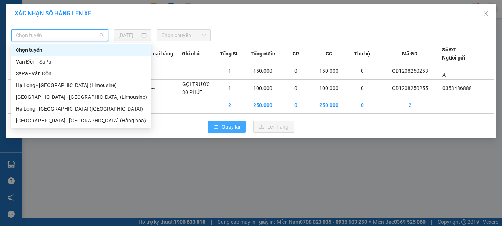 The height and width of the screenshot is (226, 502). What do you see at coordinates (409, 54) in the screenshot?
I see `span: Mã GD` at bounding box center [409, 54].